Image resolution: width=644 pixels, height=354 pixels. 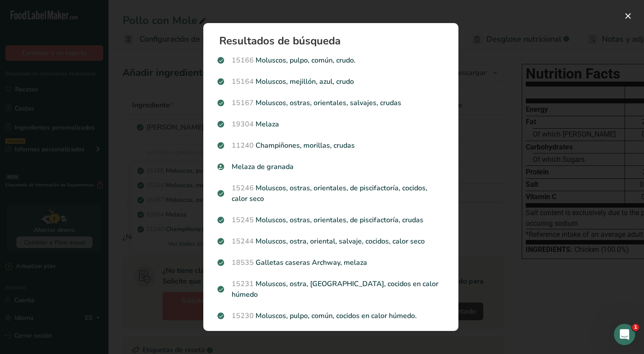 What do you see at coordinates (243, 263) in the screenshot?
I see `span: 18535` at bounding box center [243, 263].